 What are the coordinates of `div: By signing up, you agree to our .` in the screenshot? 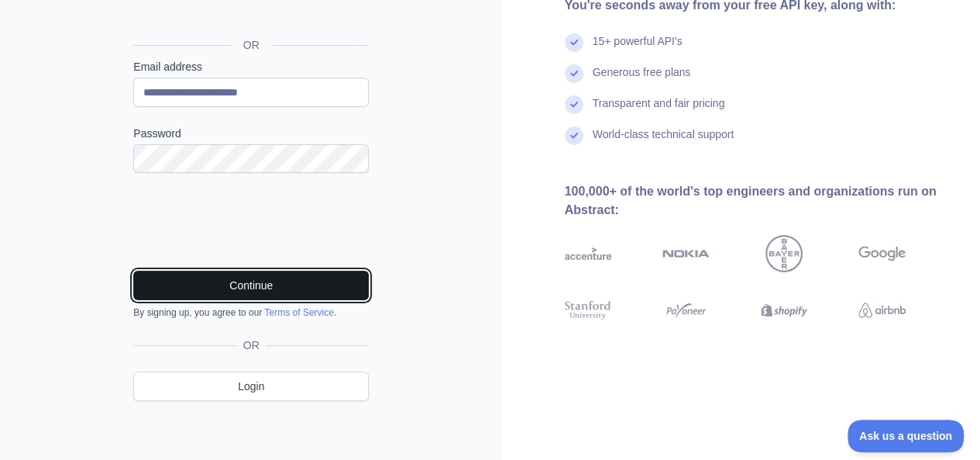 It's located at (251, 313).